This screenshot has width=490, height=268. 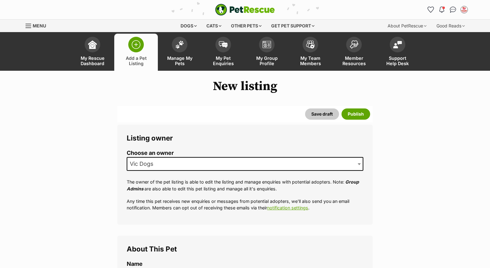 What do you see at coordinates (39, 26) in the screenshot?
I see `span: Menu` at bounding box center [39, 26].